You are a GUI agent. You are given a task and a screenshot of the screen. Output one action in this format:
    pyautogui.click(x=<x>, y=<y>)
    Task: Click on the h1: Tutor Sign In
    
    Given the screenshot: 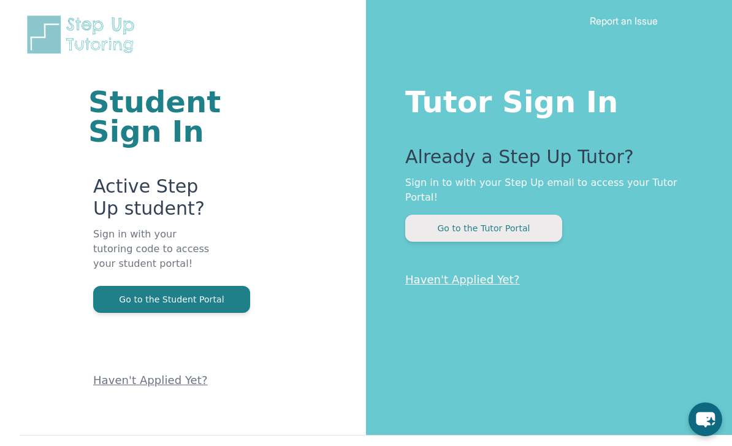 What is the action you would take?
    pyautogui.click(x=544, y=99)
    